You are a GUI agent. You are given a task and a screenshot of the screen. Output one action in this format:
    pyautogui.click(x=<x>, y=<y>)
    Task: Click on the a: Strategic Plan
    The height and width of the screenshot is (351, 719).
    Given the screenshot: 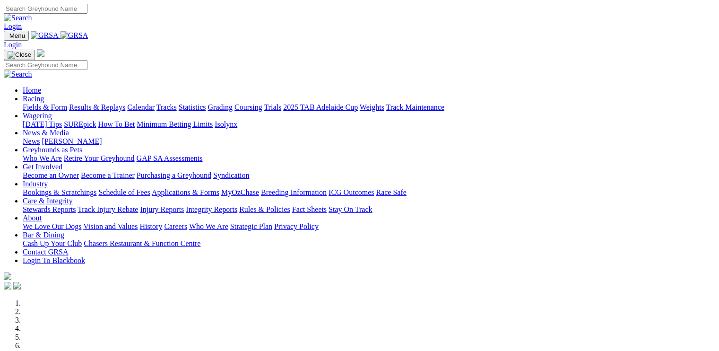 What is the action you would take?
    pyautogui.click(x=251, y=226)
    